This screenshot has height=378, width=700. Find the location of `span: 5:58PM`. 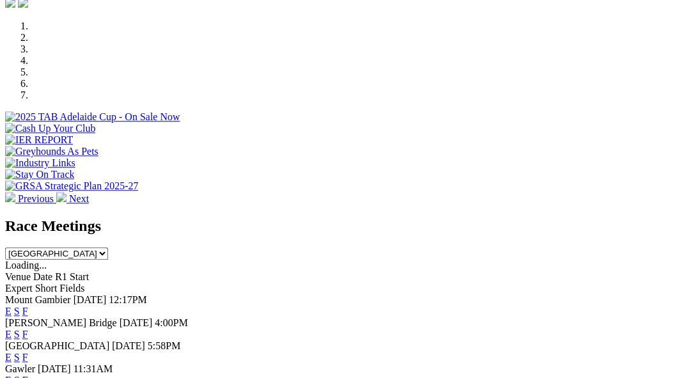

span: 5:58PM is located at coordinates (164, 345).